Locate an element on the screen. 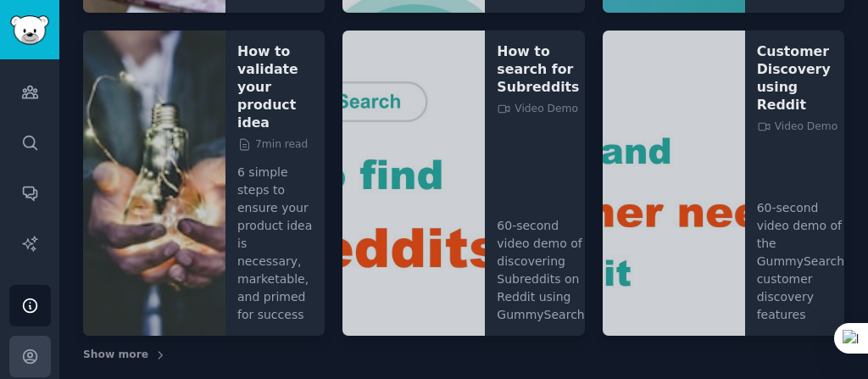  span: 7 min read is located at coordinates (272, 145).